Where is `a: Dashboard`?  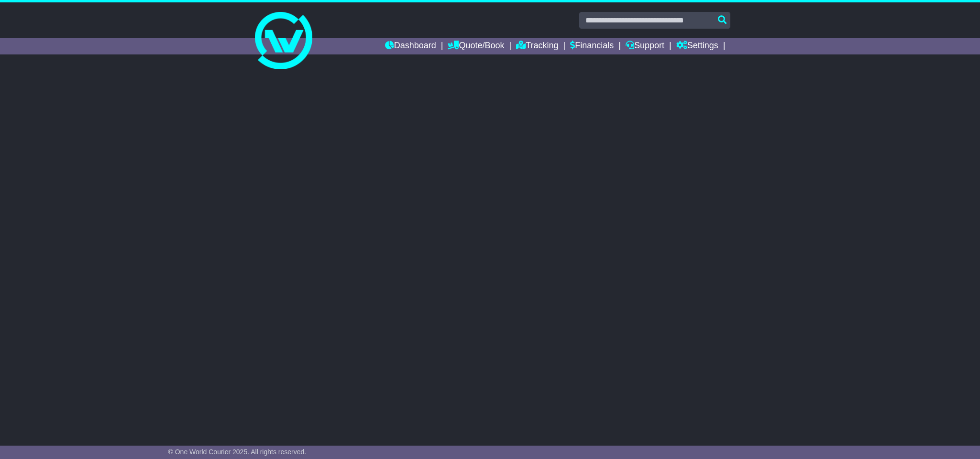
a: Dashboard is located at coordinates (411, 46).